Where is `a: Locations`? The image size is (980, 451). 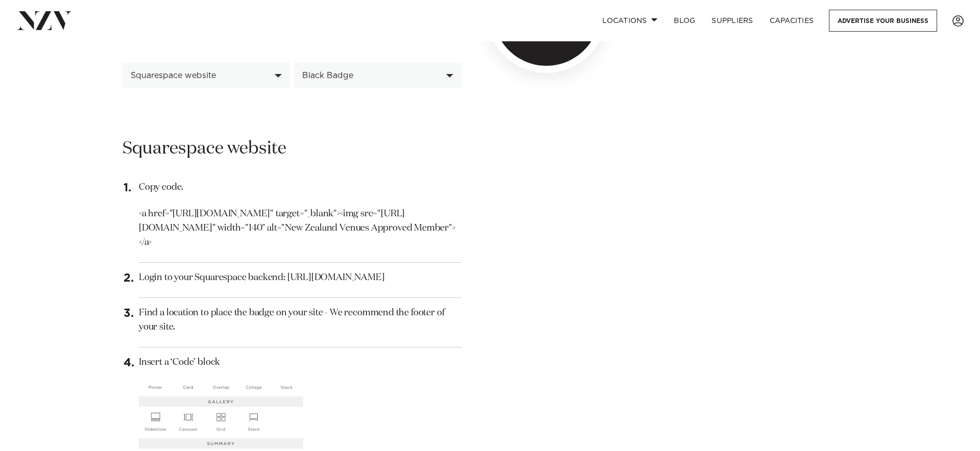
a: Locations is located at coordinates (630, 20).